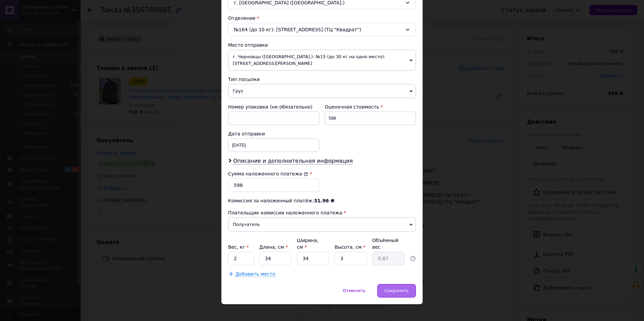 This screenshot has width=644, height=321. I want to click on span: Добавить место, so click(255, 274).